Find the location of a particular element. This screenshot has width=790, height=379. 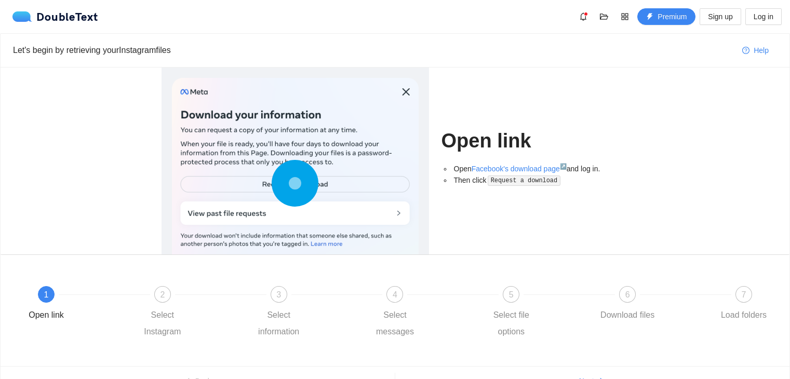

div: 3Select information is located at coordinates (307, 313).